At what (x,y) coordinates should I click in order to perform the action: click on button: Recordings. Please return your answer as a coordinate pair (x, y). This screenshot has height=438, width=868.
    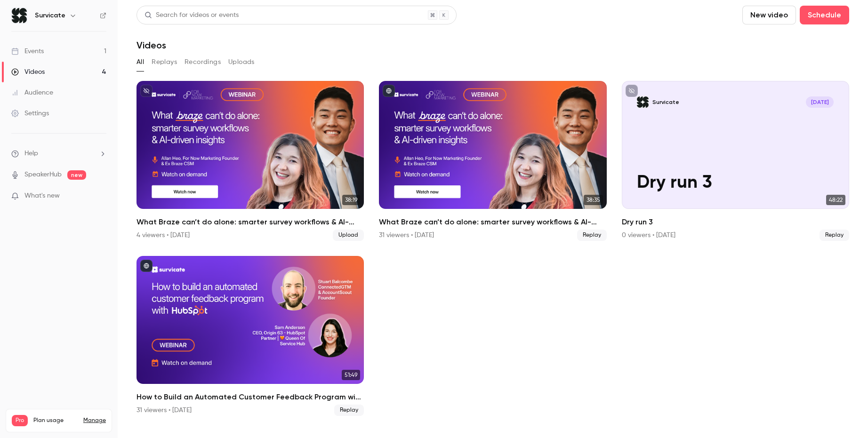
    Looking at the image, I should click on (203, 62).